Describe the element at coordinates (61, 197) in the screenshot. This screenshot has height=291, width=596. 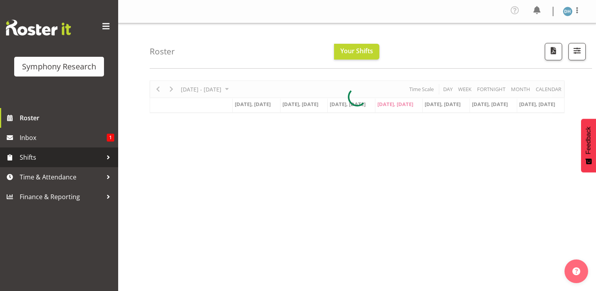
I see `span: Finance & Reporting` at that location.